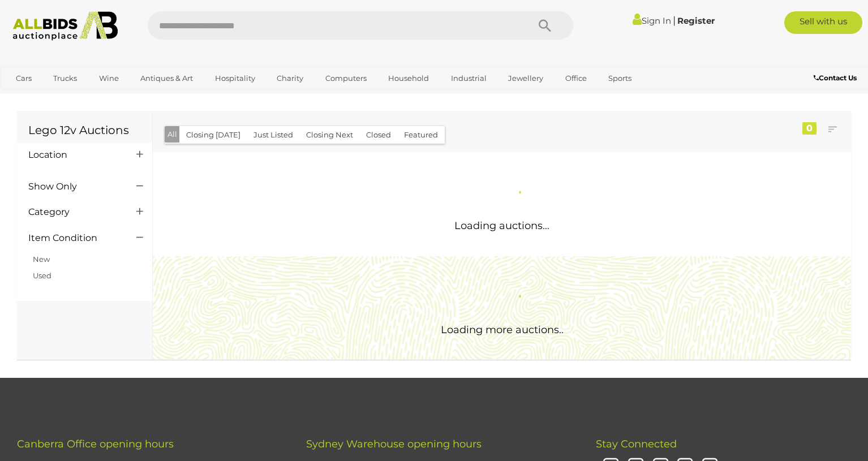 Image resolution: width=868 pixels, height=461 pixels. What do you see at coordinates (636, 444) in the screenshot?
I see `span: Stay Connected` at bounding box center [636, 444].